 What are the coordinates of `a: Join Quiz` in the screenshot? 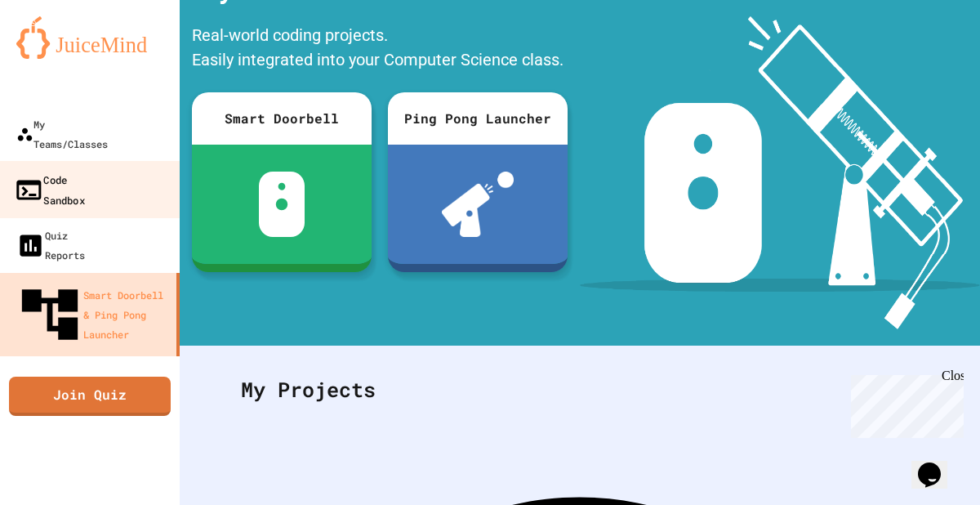 It's located at (90, 396).